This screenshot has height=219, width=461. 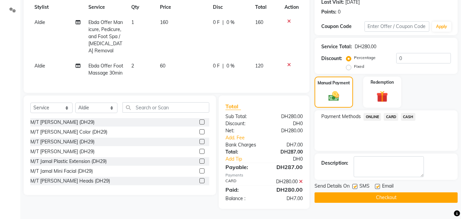 I want to click on input: Enter Offer / Coupon Code, so click(x=397, y=26).